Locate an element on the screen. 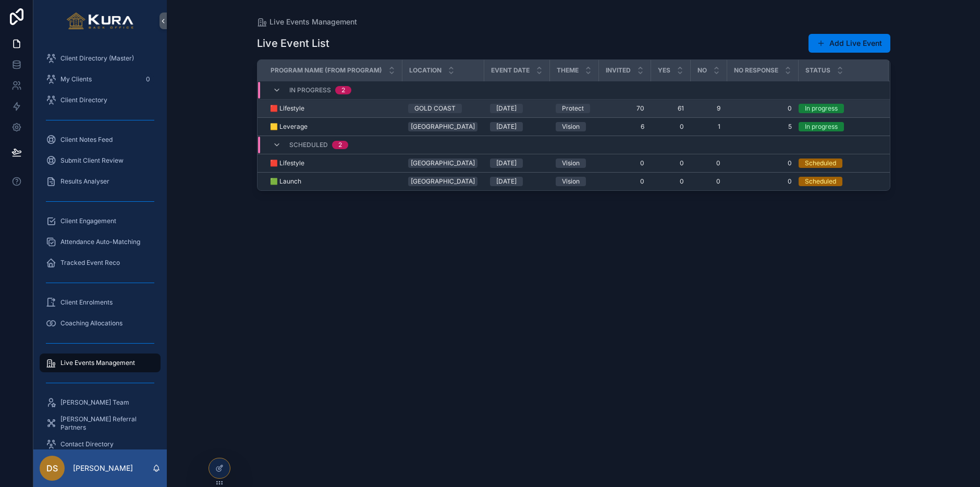 The height and width of the screenshot is (487, 980). div: scrollable content is located at coordinates (100, 246).